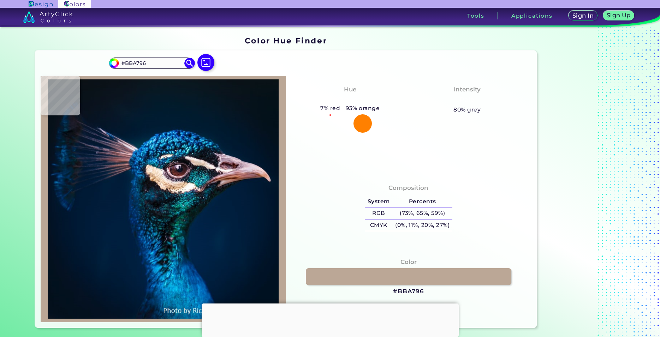 The width and height of the screenshot is (660, 337). I want to click on img: logo_artyclick_colors_white.svg, so click(48, 17).